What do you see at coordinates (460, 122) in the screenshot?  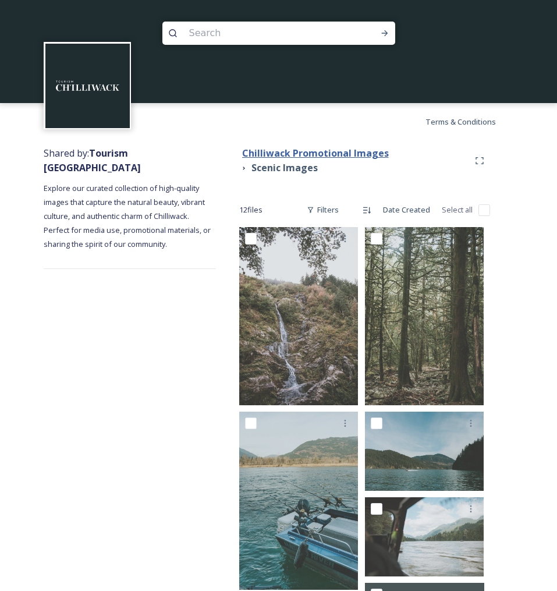 I see `span: Terms & Conditions` at bounding box center [460, 122].